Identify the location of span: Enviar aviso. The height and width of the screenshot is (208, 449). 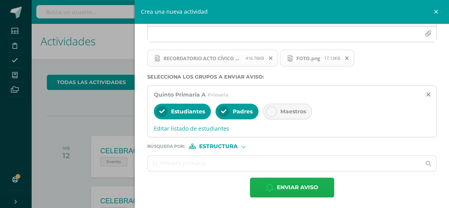
(298, 187).